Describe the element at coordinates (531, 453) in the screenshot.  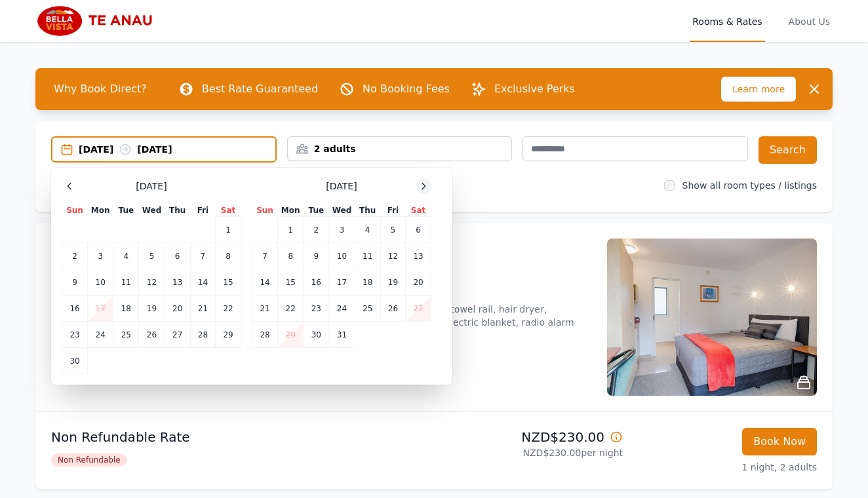
I see `p: NZD$230.00 per night` at that location.